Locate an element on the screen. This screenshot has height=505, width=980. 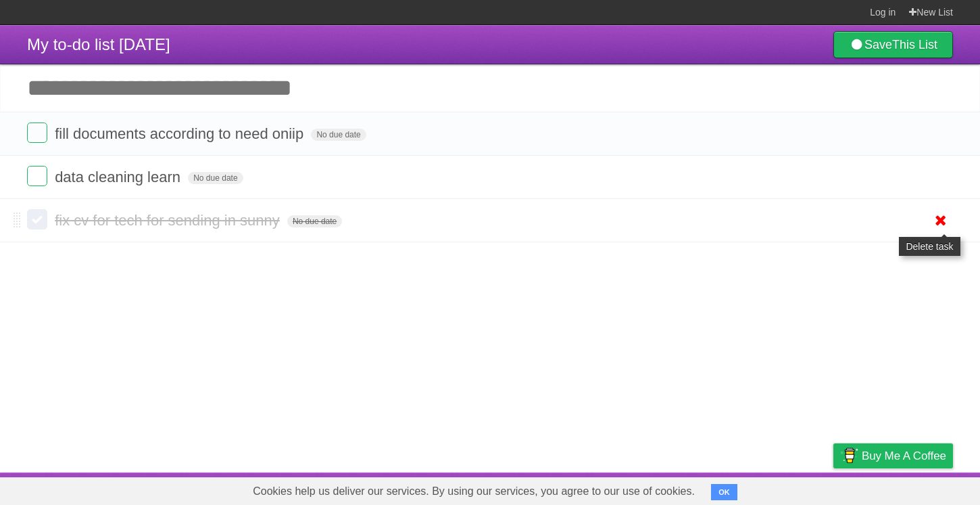
a: About is located at coordinates (668, 488).